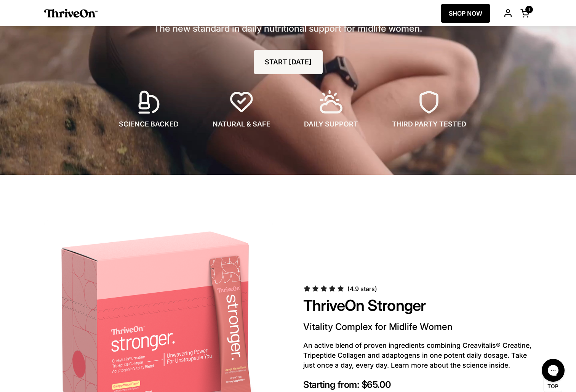 The image size is (576, 392). Describe the element at coordinates (363, 289) in the screenshot. I see `span: (4.9 stars)` at that location.